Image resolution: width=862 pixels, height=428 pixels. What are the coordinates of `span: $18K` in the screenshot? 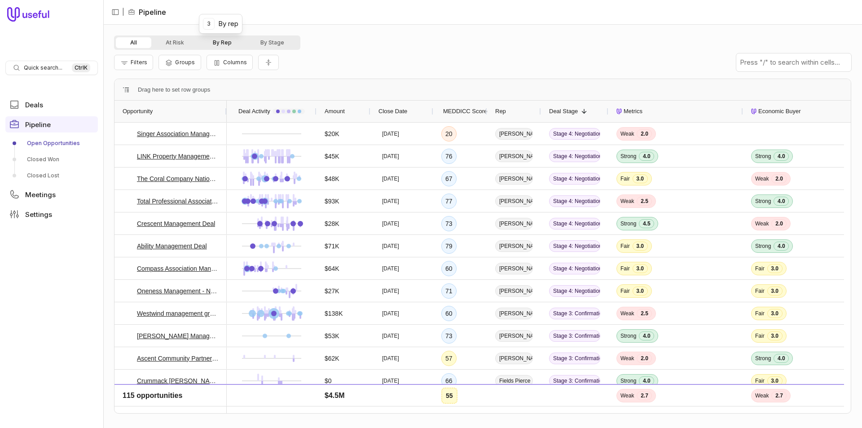 It's located at (332, 403).